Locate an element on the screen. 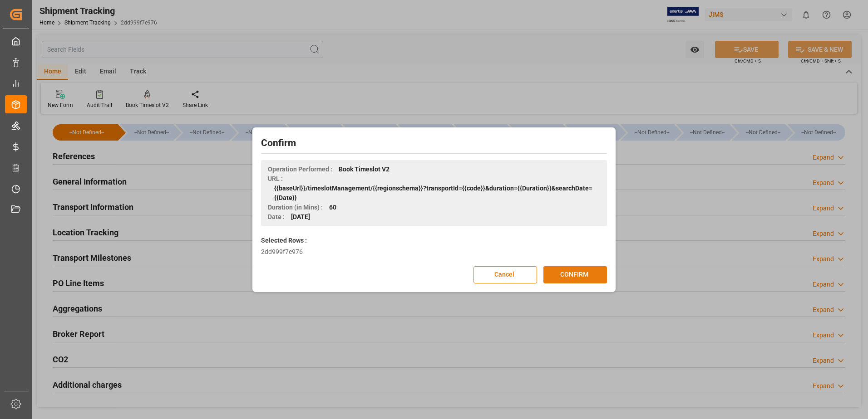 The image size is (868, 419). div: 2dd999f7e976 is located at coordinates (434, 251).